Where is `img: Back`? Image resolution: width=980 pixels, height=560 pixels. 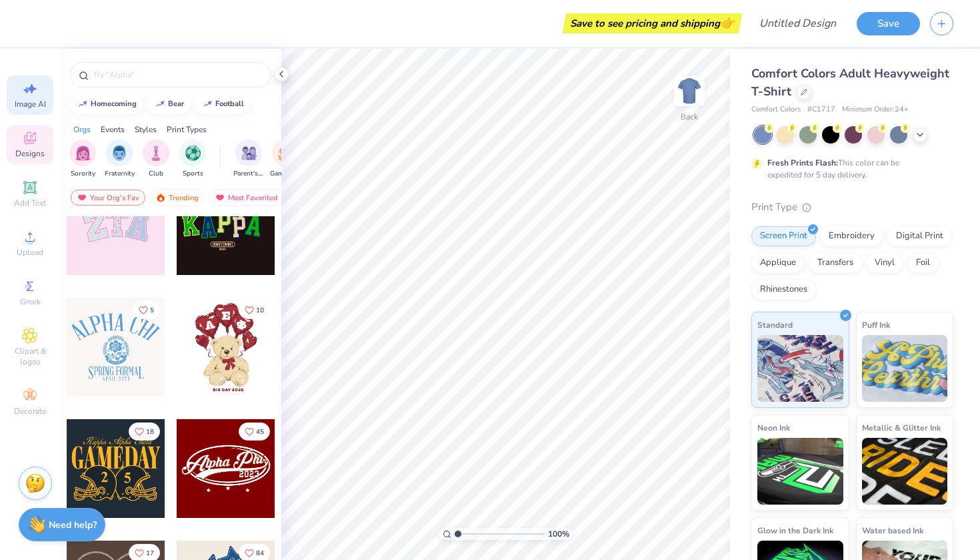 img: Back is located at coordinates (690, 91).